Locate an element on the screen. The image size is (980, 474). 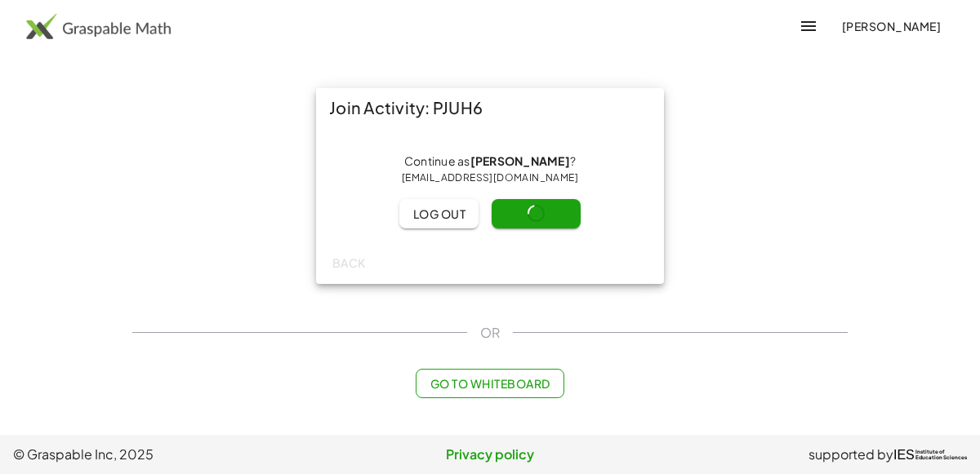
span: IES is located at coordinates (904, 454).